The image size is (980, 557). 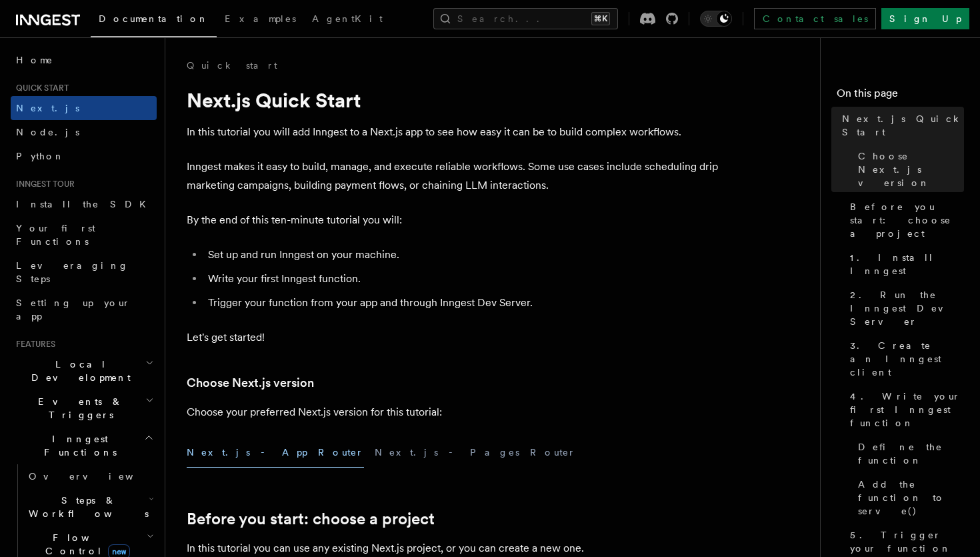 I want to click on button: Search...⌘K, so click(x=525, y=19).